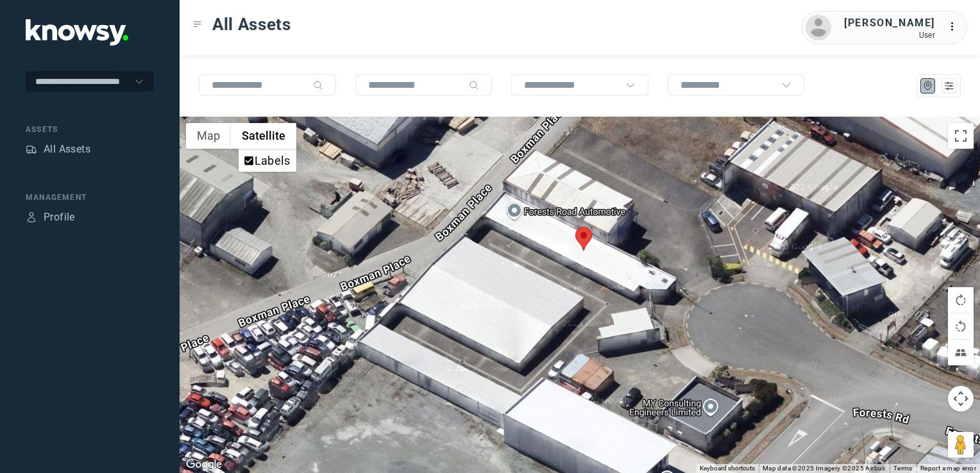 The height and width of the screenshot is (473, 980). What do you see at coordinates (961, 327) in the screenshot?
I see `button: Rotate map counterclockwise` at bounding box center [961, 327].